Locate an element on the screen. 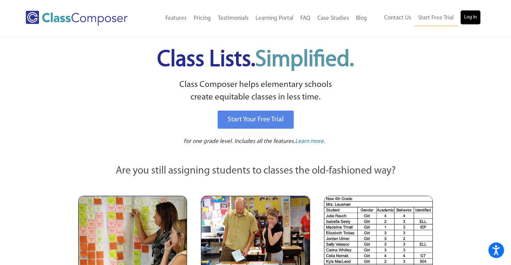 The width and height of the screenshot is (511, 265). span: For one grade level. Includes all the features. is located at coordinates (239, 141).